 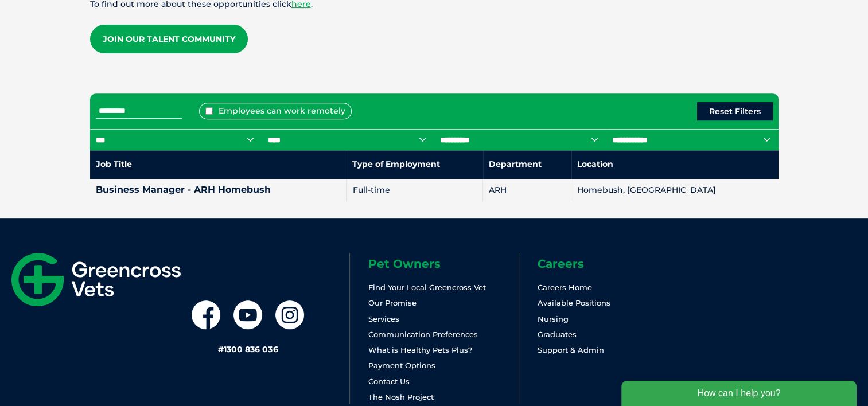 What do you see at coordinates (113, 164) in the screenshot?
I see `nobr: Job Title` at bounding box center [113, 164].